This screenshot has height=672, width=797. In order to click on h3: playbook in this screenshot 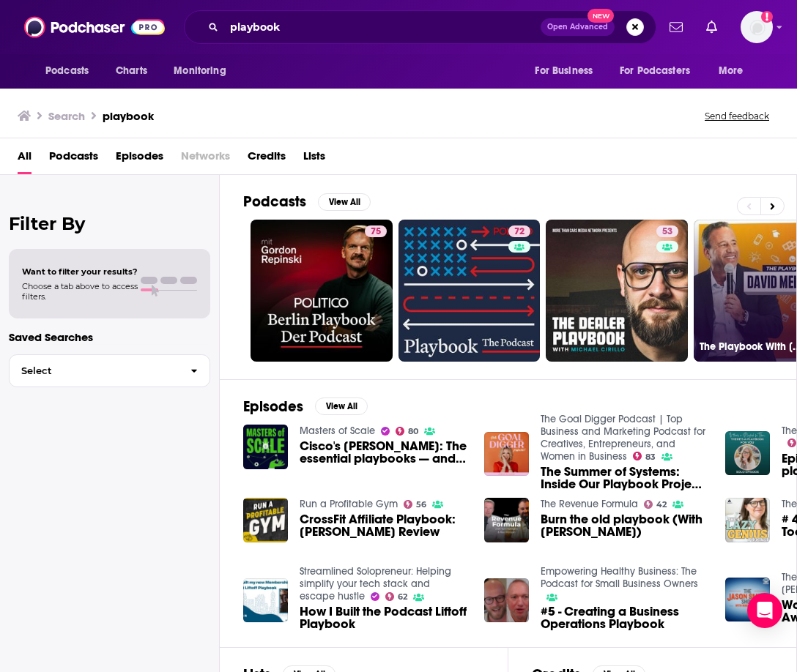, I will do `click(128, 115)`.